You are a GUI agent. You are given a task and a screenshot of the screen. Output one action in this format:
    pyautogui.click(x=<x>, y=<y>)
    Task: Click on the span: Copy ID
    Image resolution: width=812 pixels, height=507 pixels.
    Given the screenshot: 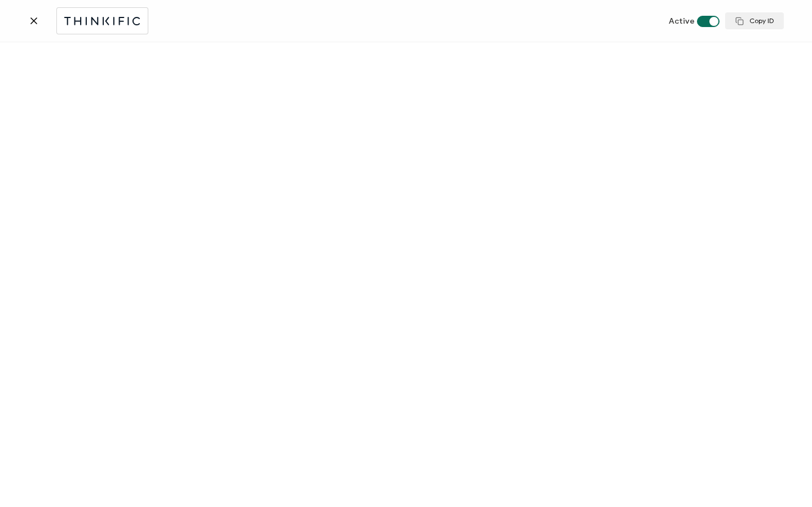 What is the action you would take?
    pyautogui.click(x=754, y=21)
    